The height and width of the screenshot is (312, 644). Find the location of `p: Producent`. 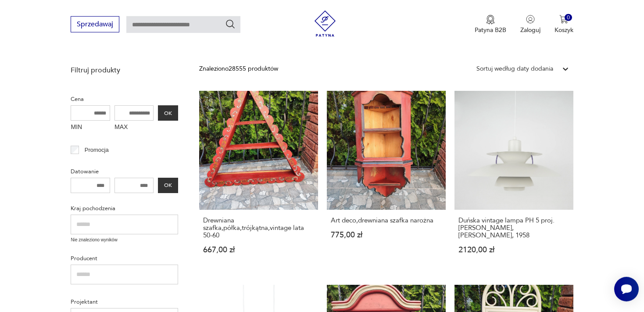

p: Producent is located at coordinates (124, 259).